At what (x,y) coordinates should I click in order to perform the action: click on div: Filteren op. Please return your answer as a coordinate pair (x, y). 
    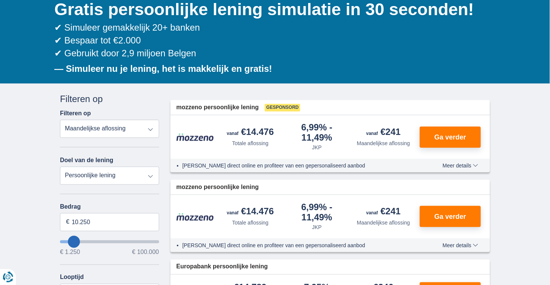
    Looking at the image, I should click on (109, 99).